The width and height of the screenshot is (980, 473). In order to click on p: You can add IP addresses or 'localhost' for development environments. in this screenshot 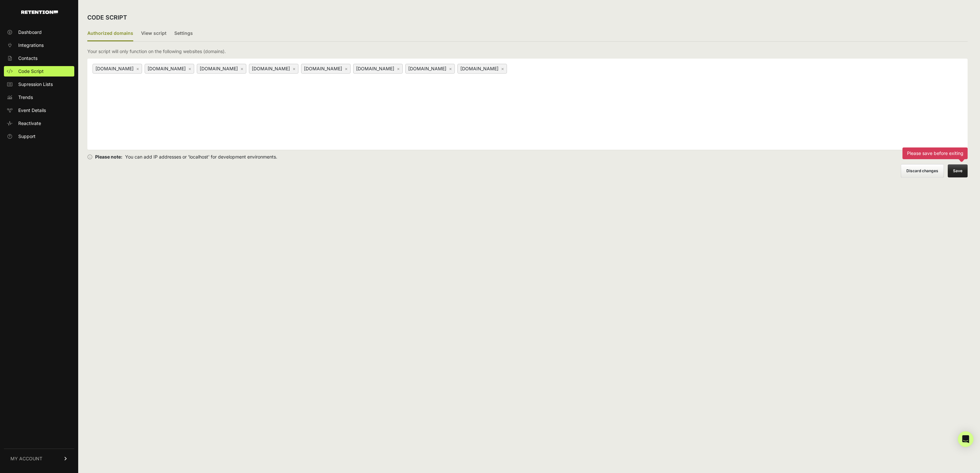, I will do `click(527, 157)`.